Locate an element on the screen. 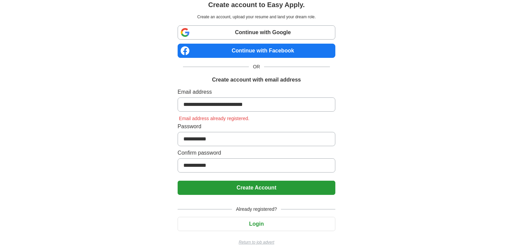 The height and width of the screenshot is (247, 513). button: Login is located at coordinates (256, 224).